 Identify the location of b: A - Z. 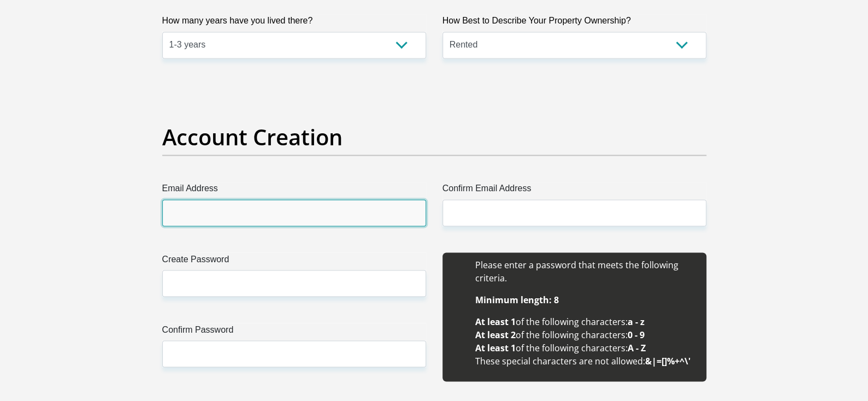
(636, 348).